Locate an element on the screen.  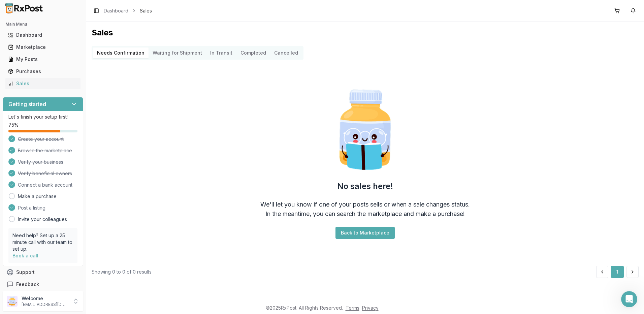
button: My Posts is located at coordinates (43, 60).